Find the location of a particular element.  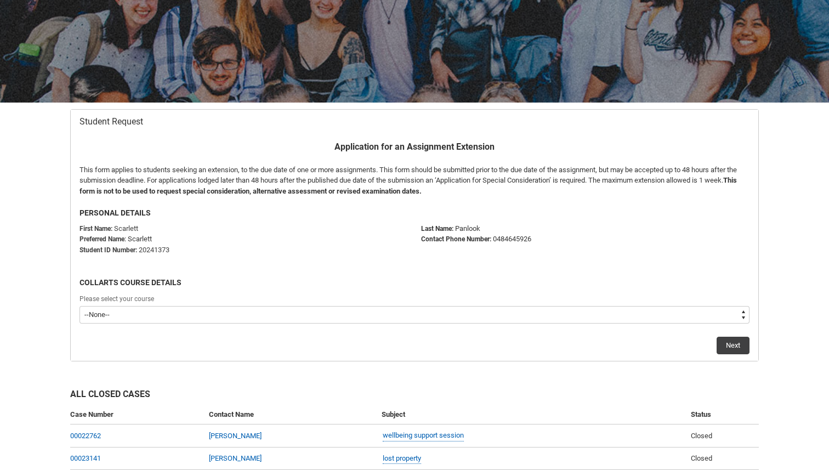

th: Status is located at coordinates (722, 414).